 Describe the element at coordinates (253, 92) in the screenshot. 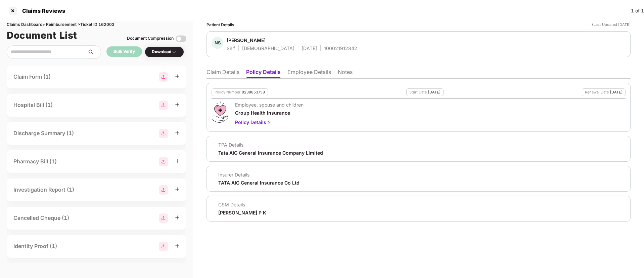

I see `div: 0239853758` at that location.